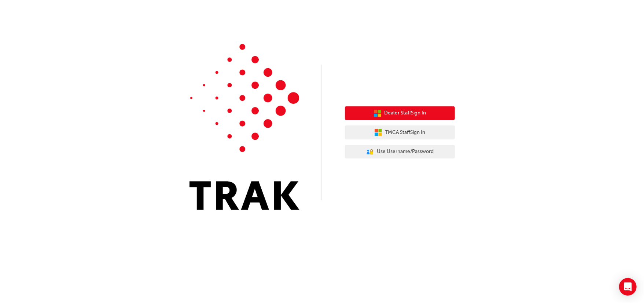 This screenshot has height=303, width=644. What do you see at coordinates (244, 127) in the screenshot?
I see `img: Trak` at bounding box center [244, 127].